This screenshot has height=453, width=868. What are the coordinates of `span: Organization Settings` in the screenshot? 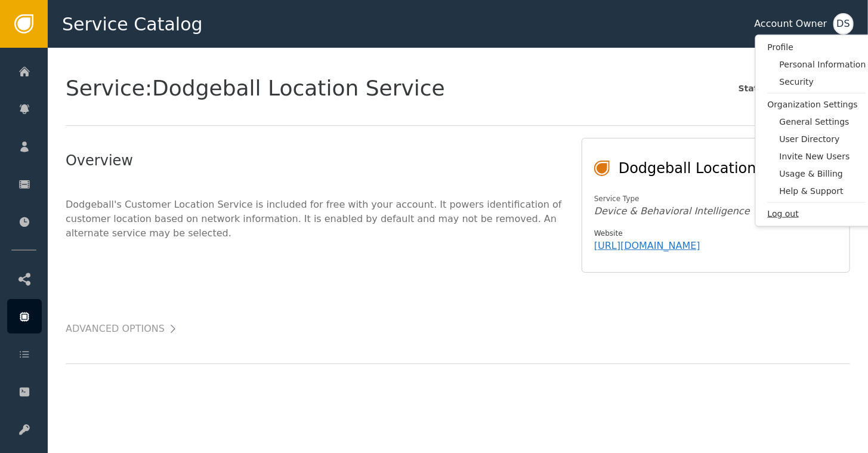 It's located at (816, 105).